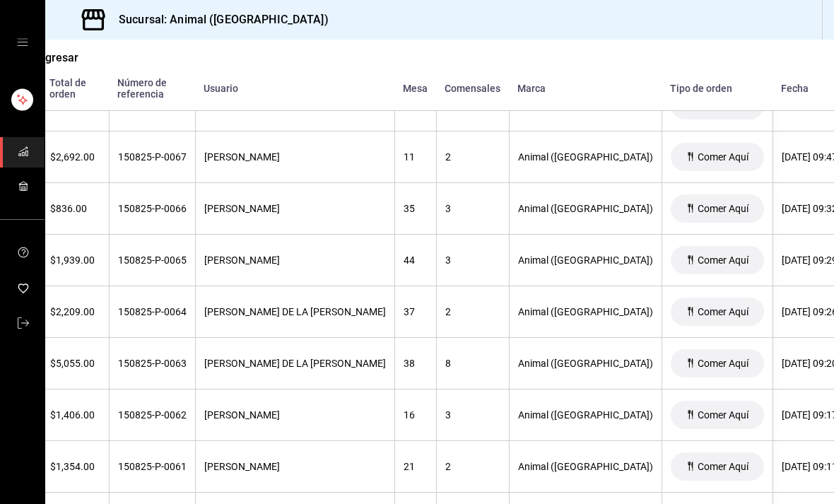 The height and width of the screenshot is (504, 834). Describe the element at coordinates (472, 88) in the screenshot. I see `div: Comensales` at that location.